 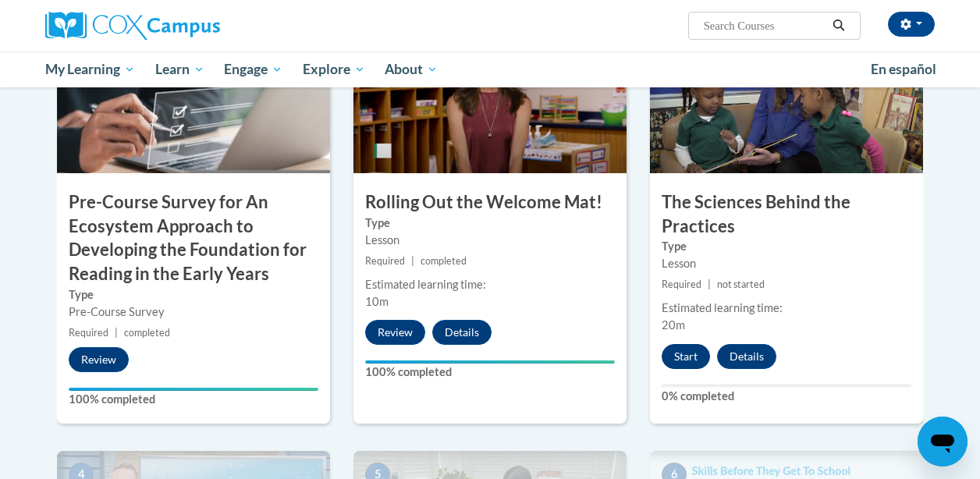 I want to click on a: Learn, so click(x=180, y=69).